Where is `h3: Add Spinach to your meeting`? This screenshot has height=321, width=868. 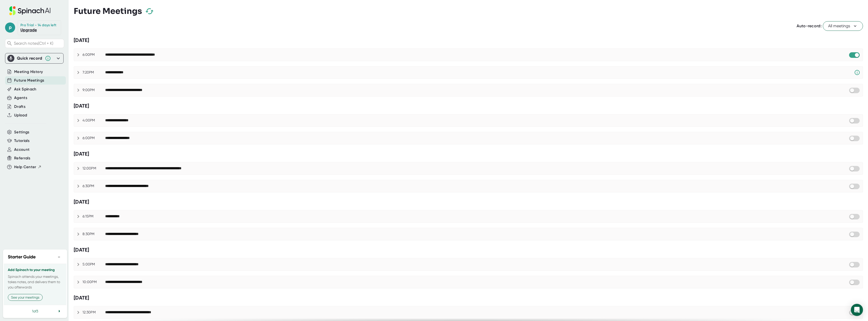 h3: Add Spinach to your meeting is located at coordinates (35, 270).